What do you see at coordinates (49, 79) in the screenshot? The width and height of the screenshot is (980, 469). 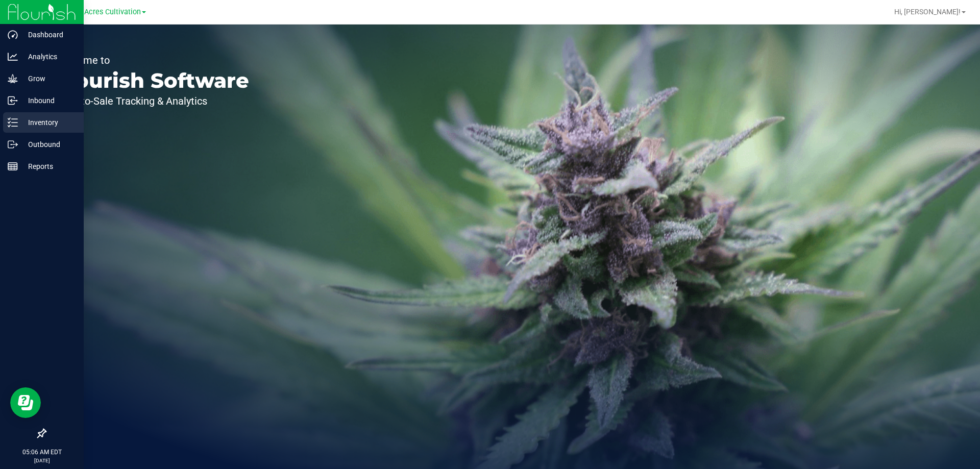 I see `p: Grow` at bounding box center [49, 79].